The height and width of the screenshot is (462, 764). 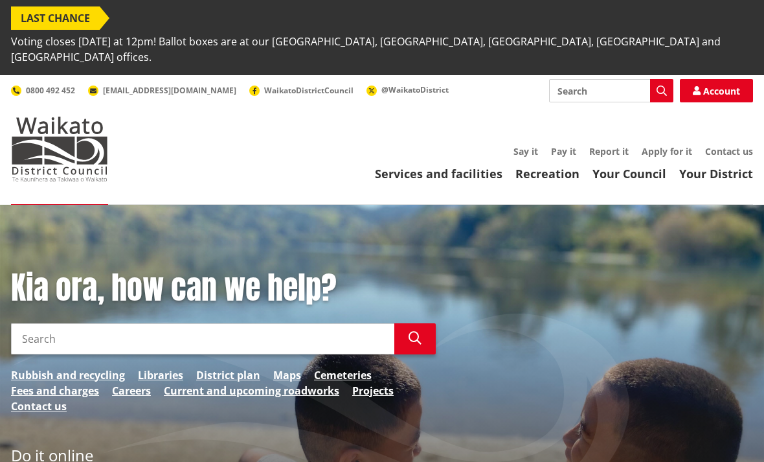 What do you see at coordinates (287, 375) in the screenshot?
I see `a: Maps` at bounding box center [287, 375].